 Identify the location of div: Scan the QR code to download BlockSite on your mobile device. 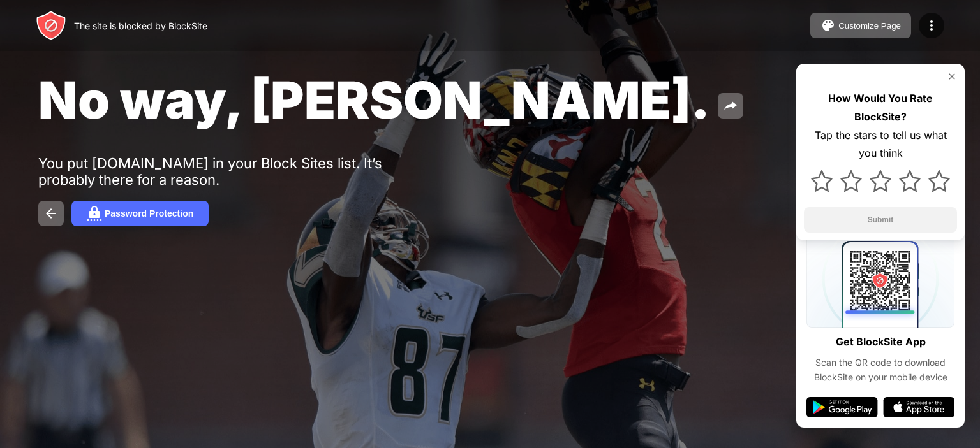
(880, 370).